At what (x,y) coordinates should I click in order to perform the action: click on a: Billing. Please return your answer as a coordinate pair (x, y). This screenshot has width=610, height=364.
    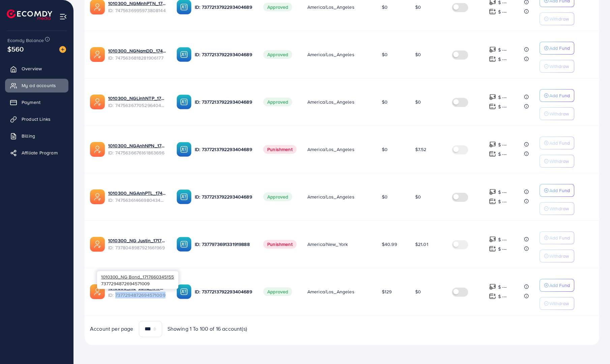
    Looking at the image, I should click on (37, 136).